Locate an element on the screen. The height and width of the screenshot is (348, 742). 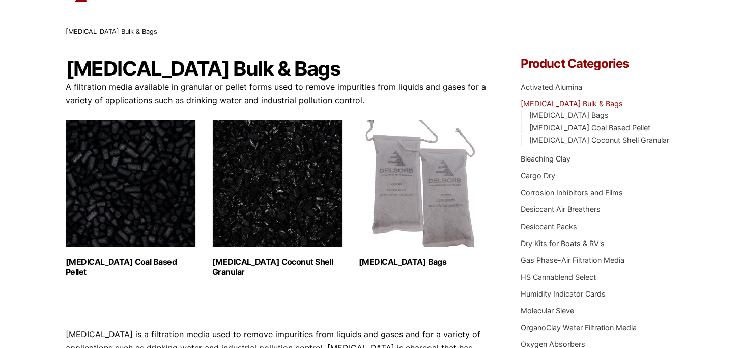
a: Humidity Indicator Cards is located at coordinates (563, 293).